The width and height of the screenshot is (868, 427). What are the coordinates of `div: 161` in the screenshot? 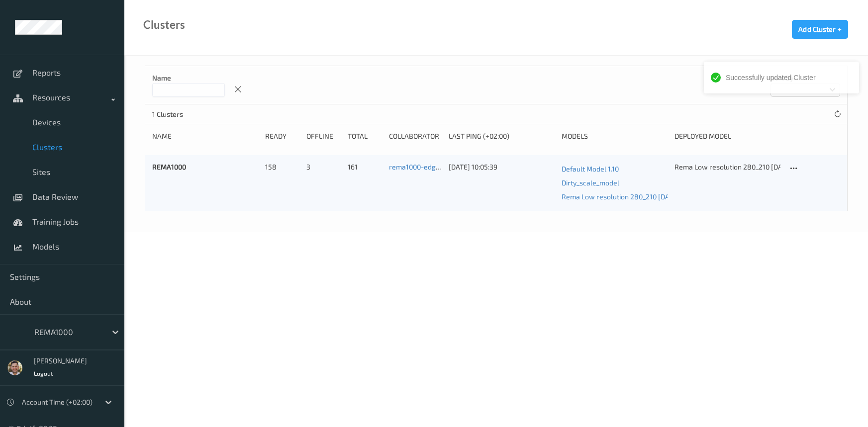 It's located at (365, 167).